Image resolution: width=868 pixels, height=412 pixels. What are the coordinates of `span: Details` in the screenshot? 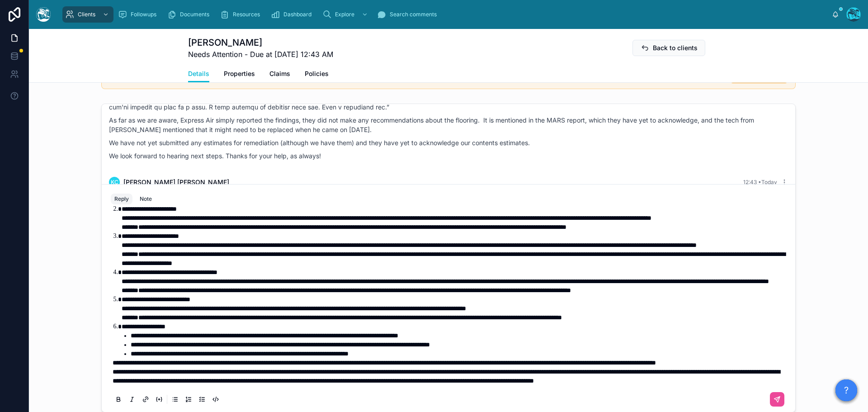 It's located at (198, 74).